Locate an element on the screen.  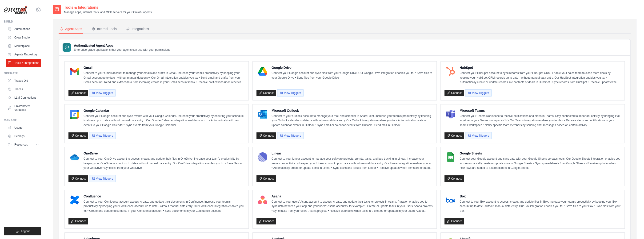
img: Google Calendar Logo is located at coordinates (74, 114).